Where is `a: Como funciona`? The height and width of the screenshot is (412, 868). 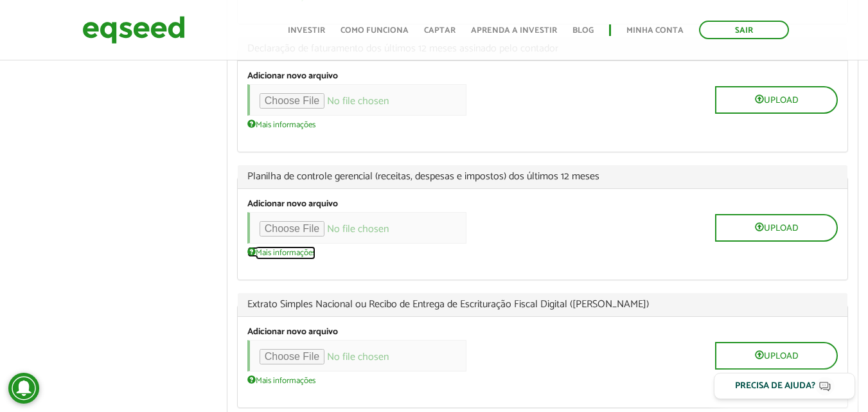 a: Como funciona is located at coordinates (374, 30).